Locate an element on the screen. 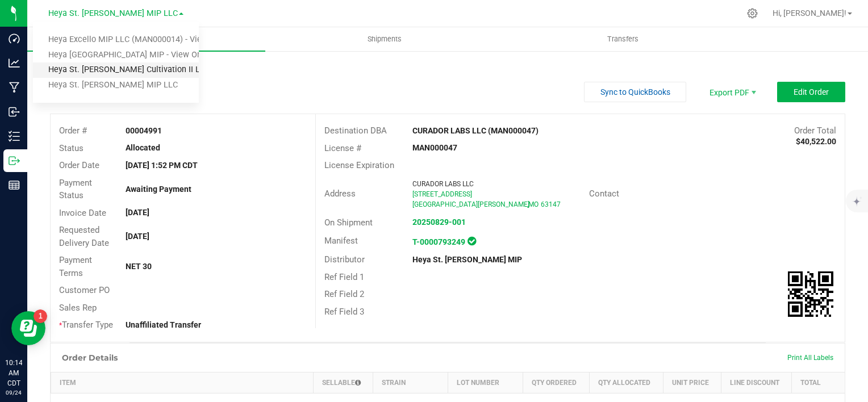  a: Orders is located at coordinates (146, 39).